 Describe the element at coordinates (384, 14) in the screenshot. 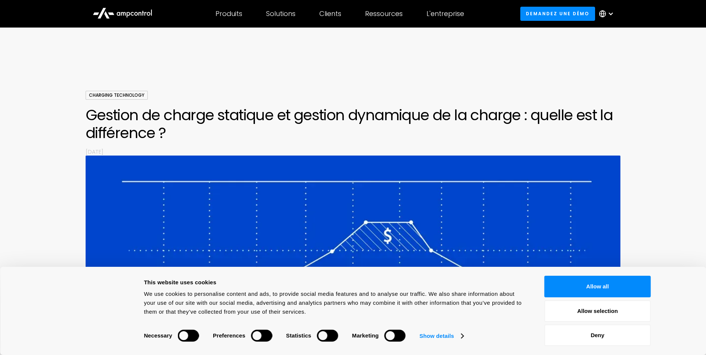

I see `div: Ressources` at that location.